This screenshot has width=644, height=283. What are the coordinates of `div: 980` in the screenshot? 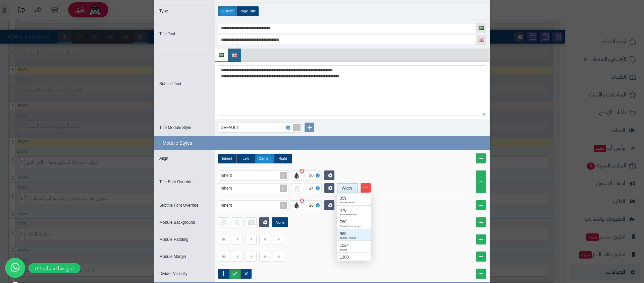 It's located at (354, 234).